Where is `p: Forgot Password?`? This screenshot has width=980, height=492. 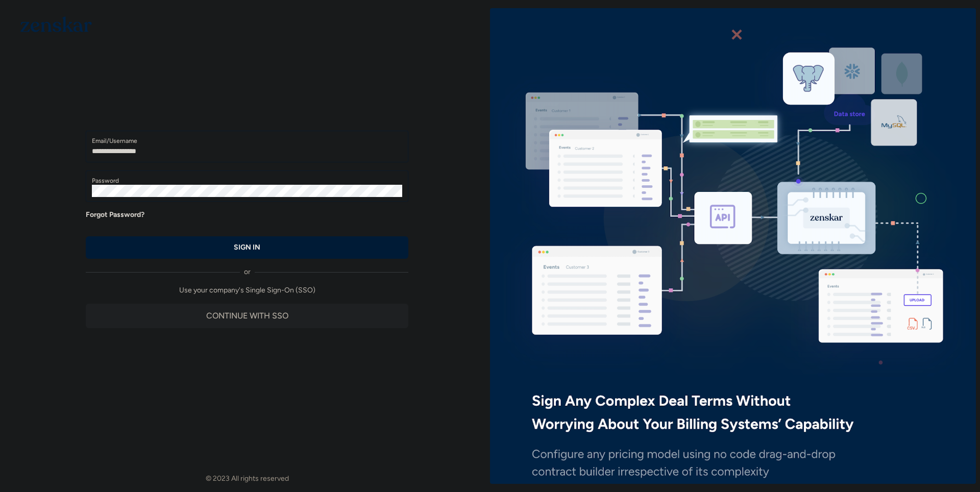
p: Forgot Password? is located at coordinates (115, 215).